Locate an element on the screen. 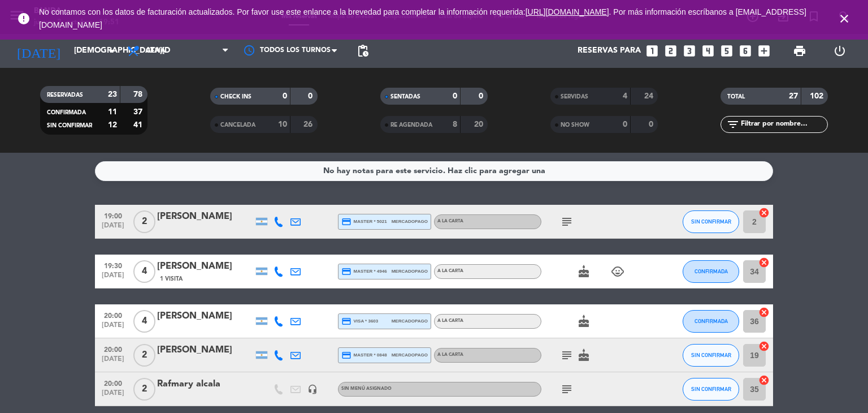 This screenshot has width=868, height=413. div: LOG OUT is located at coordinates (839, 51).